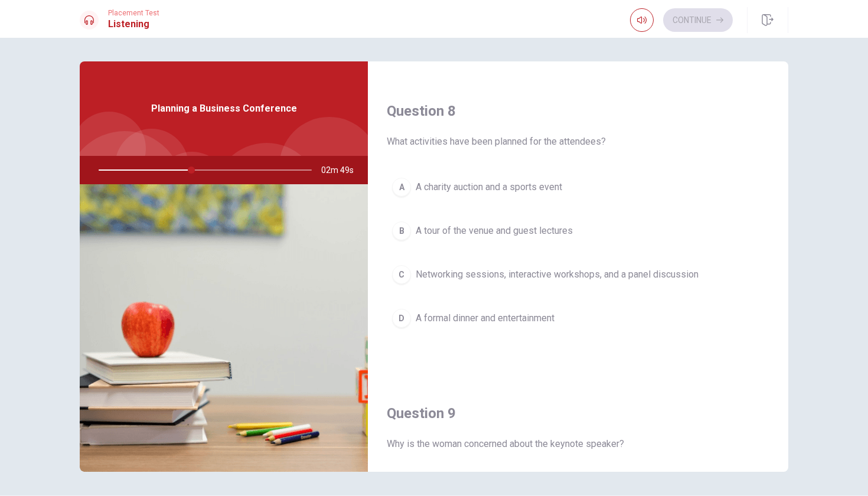  What do you see at coordinates (578, 142) in the screenshot?
I see `span: What activities have been planned for the attendees?` at bounding box center [578, 142].